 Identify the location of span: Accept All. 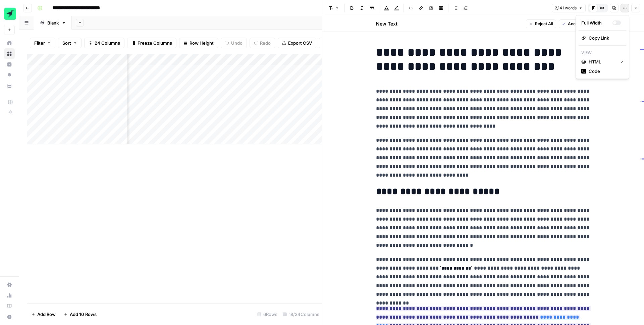
(577, 23).